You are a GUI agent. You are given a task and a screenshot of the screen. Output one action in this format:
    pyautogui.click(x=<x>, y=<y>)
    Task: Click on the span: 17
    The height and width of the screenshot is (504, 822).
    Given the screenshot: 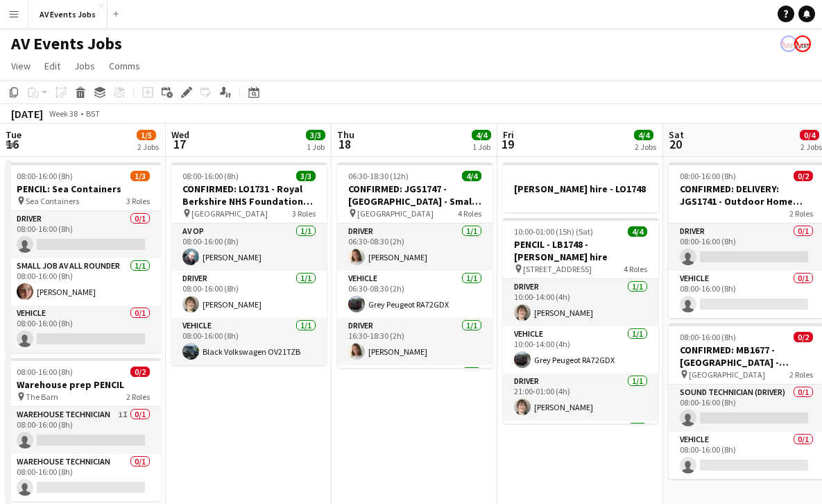 What is the action you would take?
    pyautogui.click(x=179, y=143)
    